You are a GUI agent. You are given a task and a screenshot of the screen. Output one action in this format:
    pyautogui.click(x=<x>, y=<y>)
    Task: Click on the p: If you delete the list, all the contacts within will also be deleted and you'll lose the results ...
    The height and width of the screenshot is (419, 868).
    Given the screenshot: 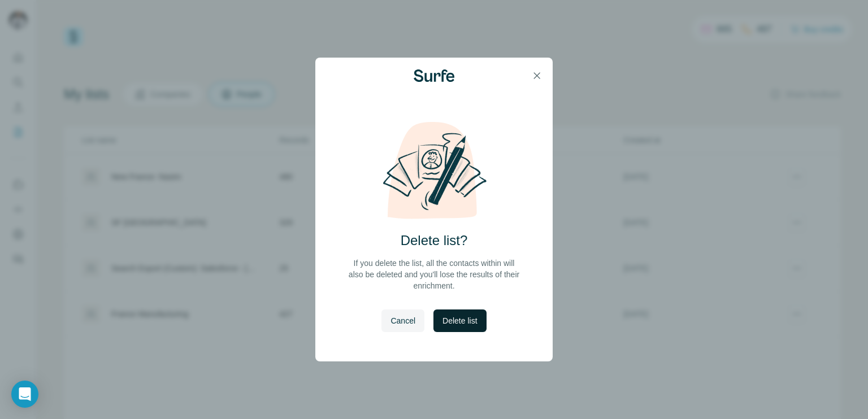 What is the action you would take?
    pyautogui.click(x=434, y=275)
    